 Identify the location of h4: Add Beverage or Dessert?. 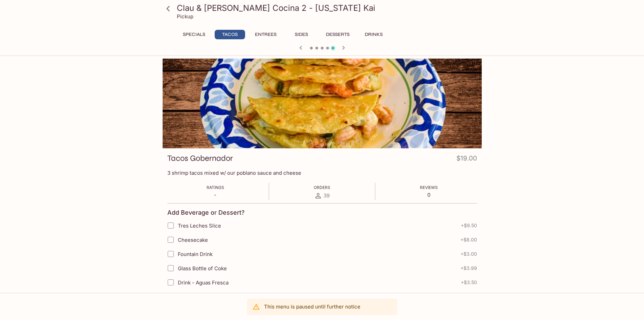
(206, 213).